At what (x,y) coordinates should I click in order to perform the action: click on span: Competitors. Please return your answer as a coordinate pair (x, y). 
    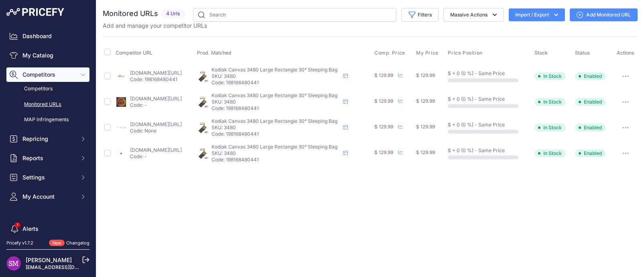
    Looking at the image, I should click on (49, 75).